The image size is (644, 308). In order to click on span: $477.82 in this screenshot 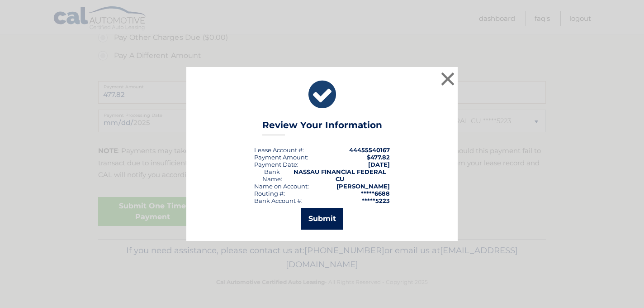, I will do `click(378, 157)`.